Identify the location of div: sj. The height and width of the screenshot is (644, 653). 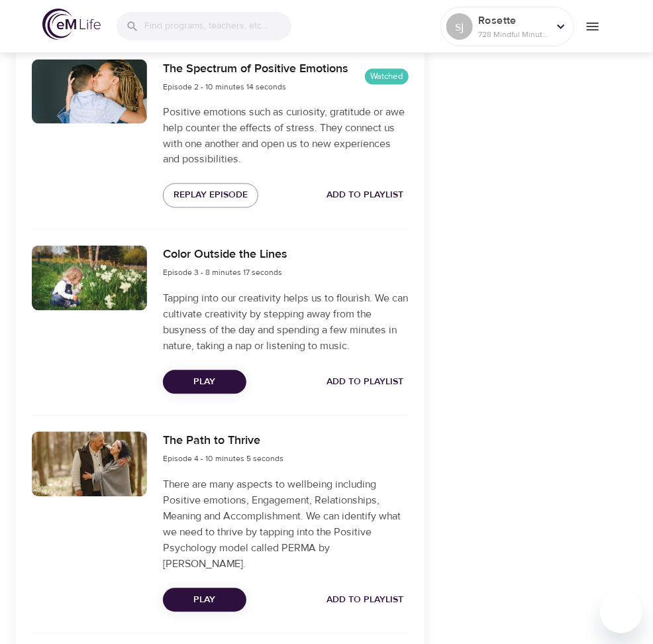
(460, 26).